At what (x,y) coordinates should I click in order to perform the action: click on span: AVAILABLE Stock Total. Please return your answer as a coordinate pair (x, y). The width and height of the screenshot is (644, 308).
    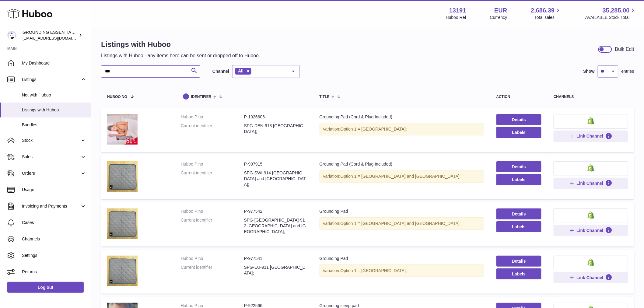
    Looking at the image, I should click on (611, 17).